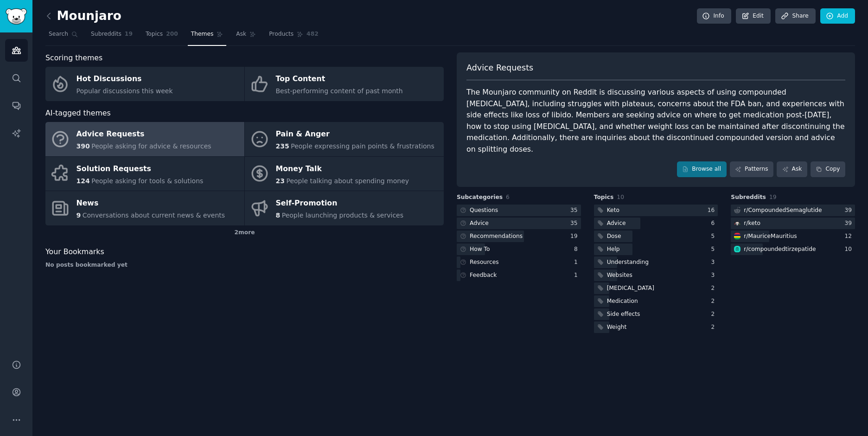  Describe the element at coordinates (828, 170) in the screenshot. I see `button: Copy` at that location.